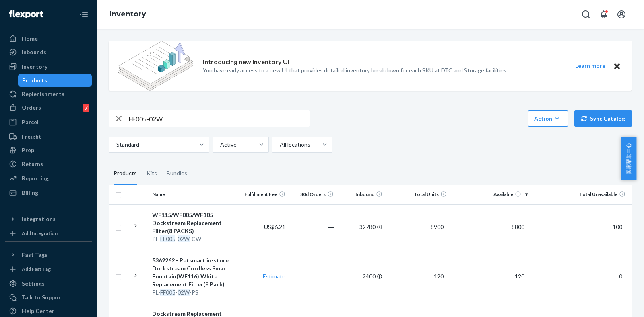  I want to click on button: Learn more, so click(590, 66).